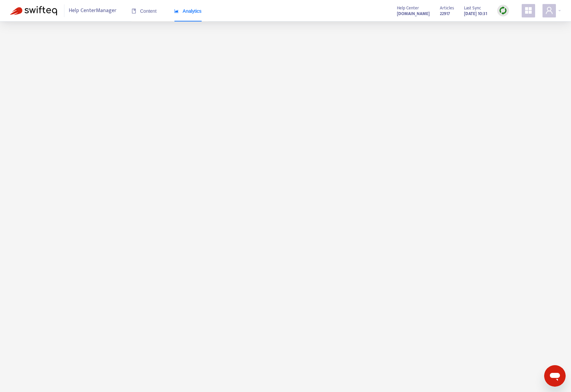 The image size is (571, 392). Describe the element at coordinates (445, 13) in the screenshot. I see `strong: 22917` at that location.